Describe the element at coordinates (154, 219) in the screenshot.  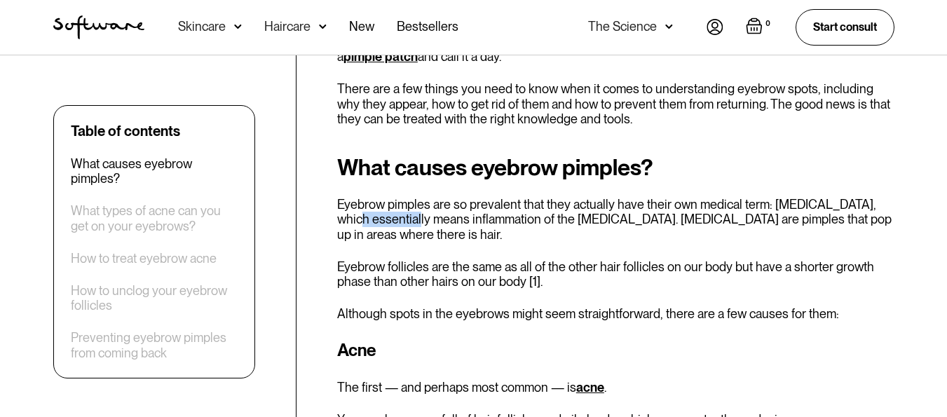
I see `a: What types of acne can you get on your eyebrows?` at that location.